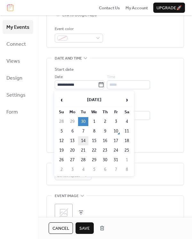 The height and width of the screenshot is (239, 192). Describe the element at coordinates (110, 8) in the screenshot. I see `a: Contact Us` at that location.